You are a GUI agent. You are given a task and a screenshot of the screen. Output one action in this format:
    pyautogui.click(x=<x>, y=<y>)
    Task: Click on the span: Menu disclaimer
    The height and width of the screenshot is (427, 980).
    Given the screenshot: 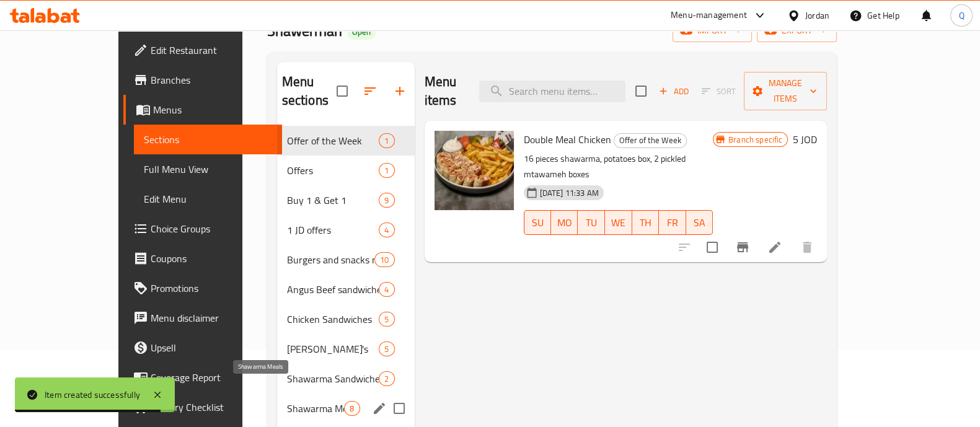 What is the action you would take?
    pyautogui.click(x=211, y=318)
    